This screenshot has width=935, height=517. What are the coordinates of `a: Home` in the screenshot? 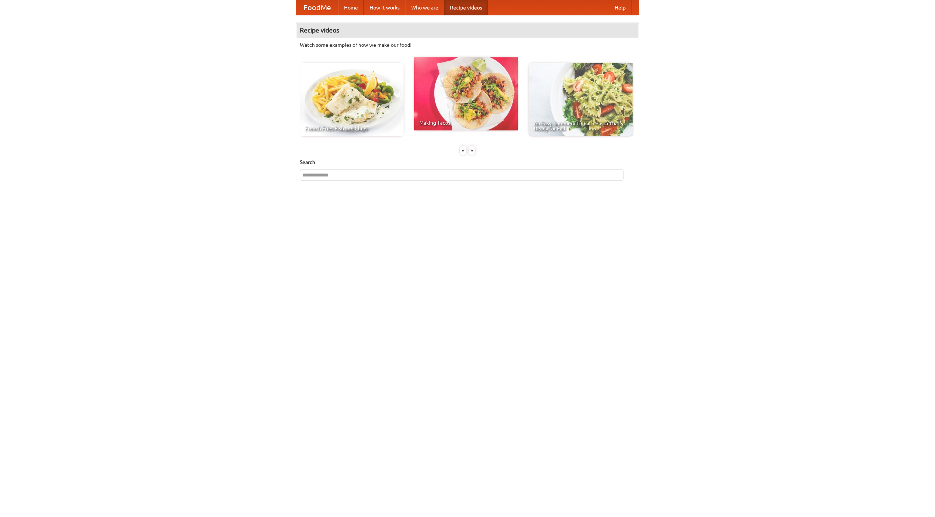 It's located at (351, 8).